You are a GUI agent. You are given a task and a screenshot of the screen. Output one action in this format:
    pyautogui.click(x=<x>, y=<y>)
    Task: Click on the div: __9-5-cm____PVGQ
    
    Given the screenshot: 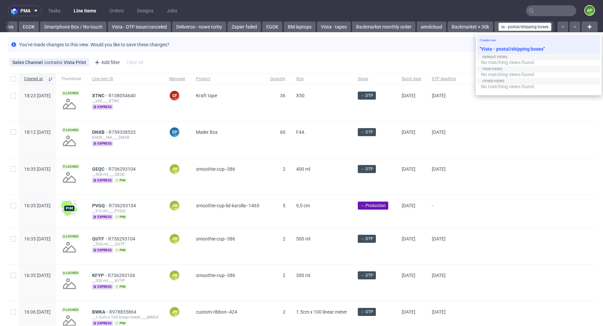 What is the action you would take?
    pyautogui.click(x=125, y=211)
    